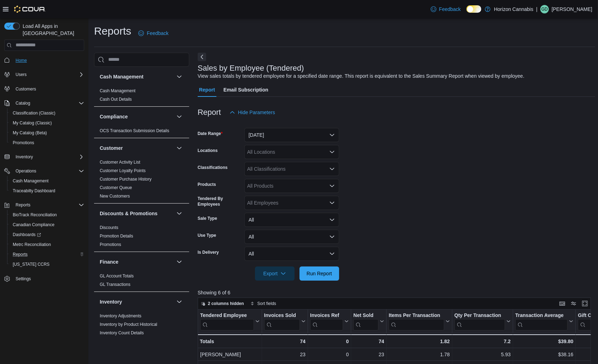 The width and height of the screenshot is (598, 364). Describe the element at coordinates (113, 31) in the screenshot. I see `h1: Reports` at that location.